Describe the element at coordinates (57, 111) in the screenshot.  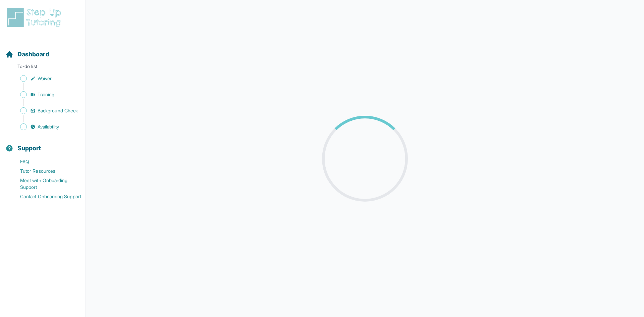
I see `span: Background Check` at that location.